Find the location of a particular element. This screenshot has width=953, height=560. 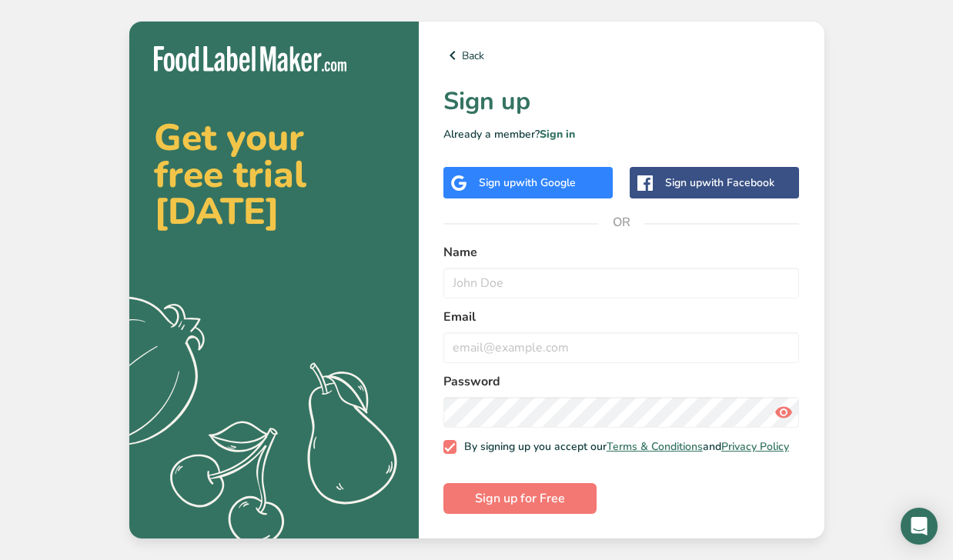

span: By signing up you accept our and is located at coordinates (623, 447).